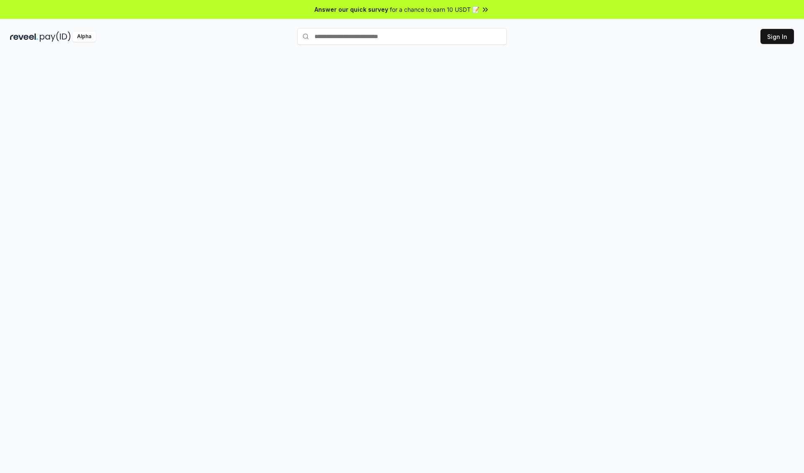 This screenshot has width=804, height=473. What do you see at coordinates (24, 36) in the screenshot?
I see `img: reveel_dark` at bounding box center [24, 36].